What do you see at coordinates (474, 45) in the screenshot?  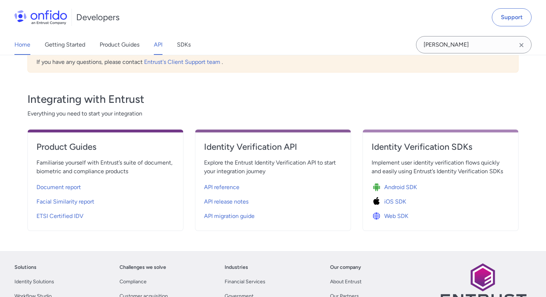 I see `input: Onfido search input field` at bounding box center [474, 45].